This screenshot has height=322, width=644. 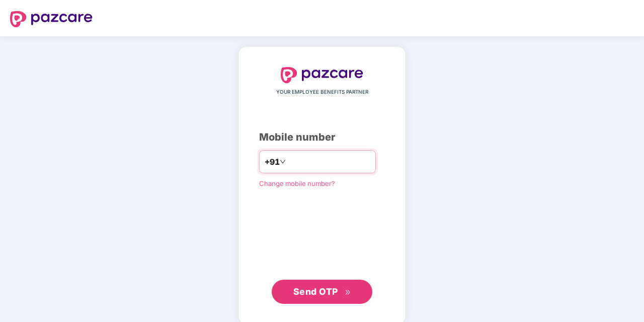 What do you see at coordinates (272, 162) in the screenshot?
I see `span: +91` at bounding box center [272, 162].